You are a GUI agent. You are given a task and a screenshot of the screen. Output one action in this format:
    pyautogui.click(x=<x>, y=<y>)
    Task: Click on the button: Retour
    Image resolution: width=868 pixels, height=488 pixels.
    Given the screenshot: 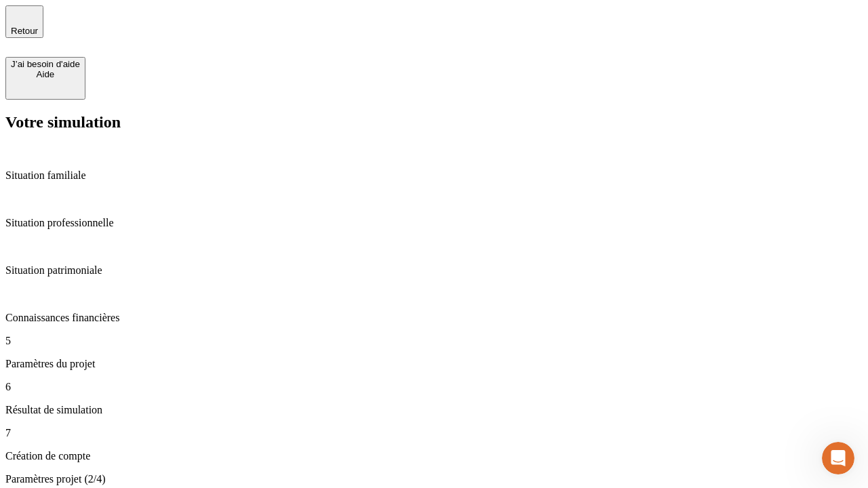 What is the action you would take?
    pyautogui.click(x=24, y=22)
    